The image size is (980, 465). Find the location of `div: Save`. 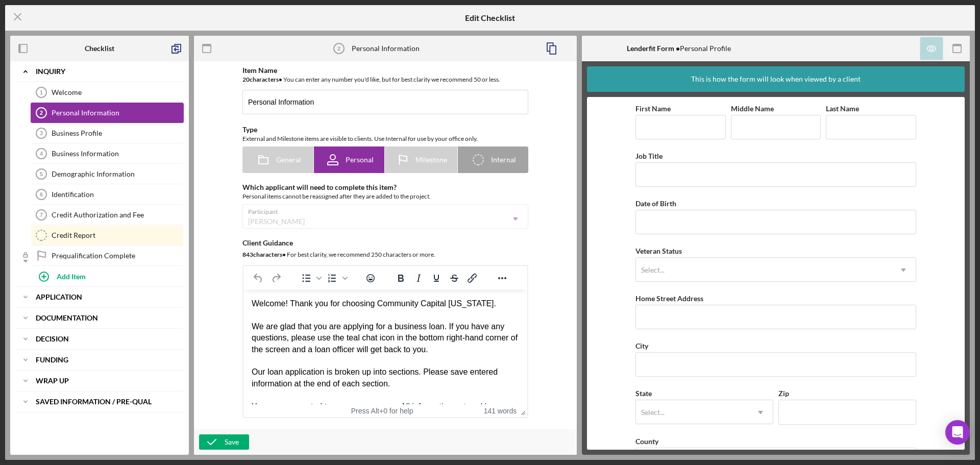

div: Save is located at coordinates (232, 442).